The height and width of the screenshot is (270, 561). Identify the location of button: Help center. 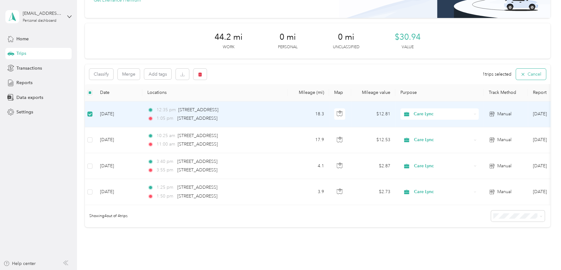
(20, 264).